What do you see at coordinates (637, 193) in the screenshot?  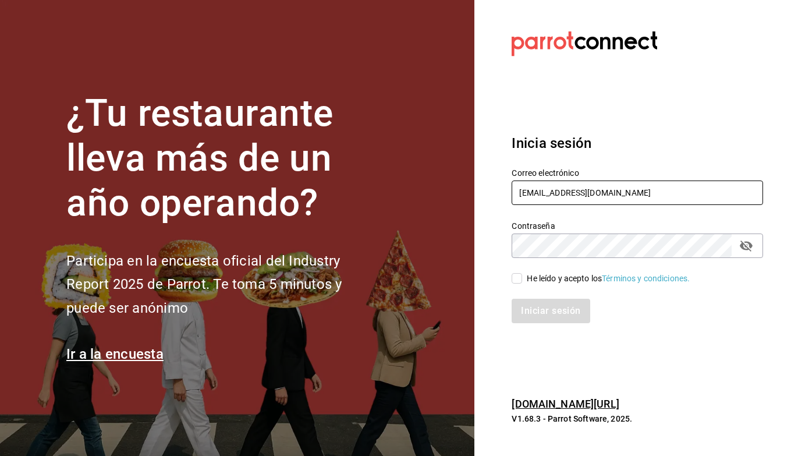 I see `input: Ingresa tu correo electrónico` at bounding box center [637, 193].